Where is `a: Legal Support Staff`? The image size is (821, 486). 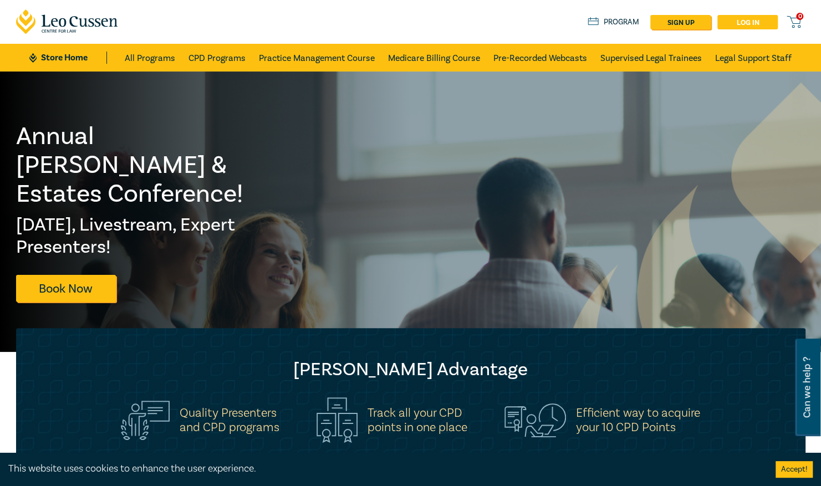
a: Legal Support Staff is located at coordinates (753, 58).